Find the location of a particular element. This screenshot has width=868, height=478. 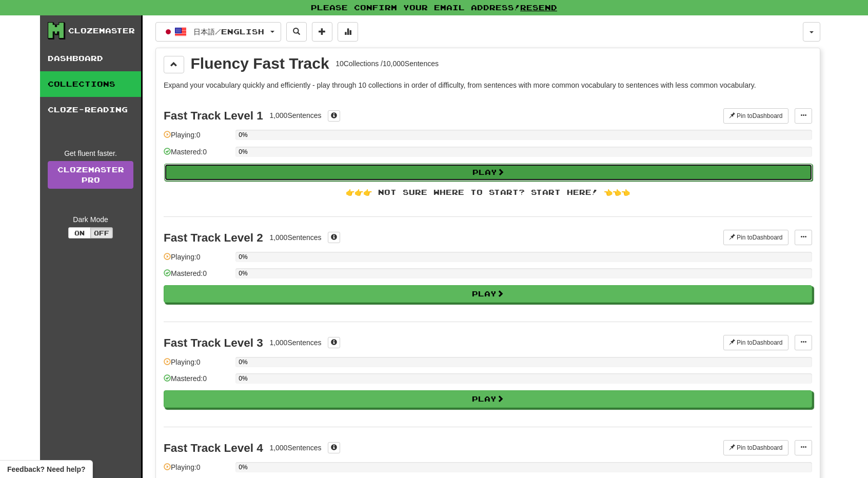

p: Expand your vocabulary quickly and efficiently - play through 10 collections in order of difficul... is located at coordinates (488, 85).